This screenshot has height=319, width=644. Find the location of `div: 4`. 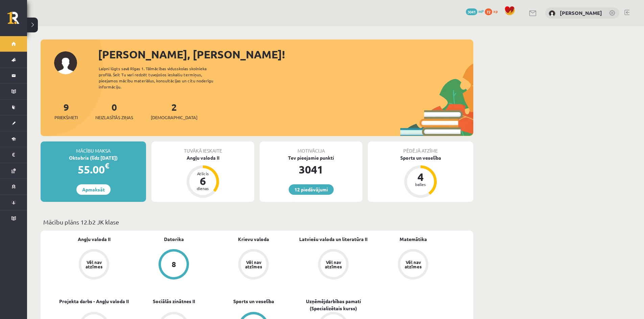

div: 4 is located at coordinates (420, 177).